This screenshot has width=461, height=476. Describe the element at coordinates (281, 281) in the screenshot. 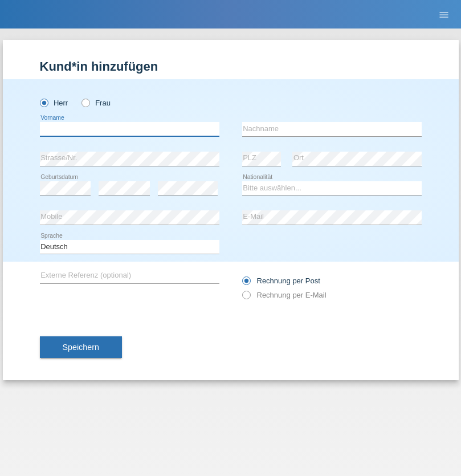

I see `label: Rechnung per Post` at that location.